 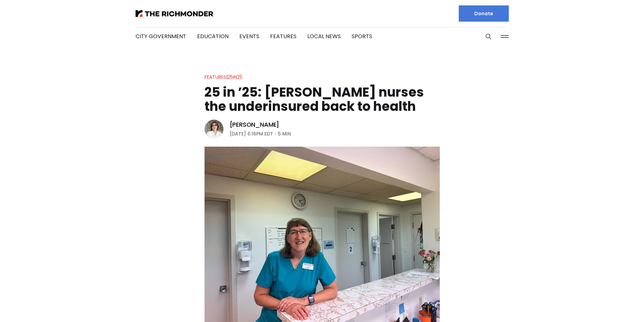 What do you see at coordinates (161, 36) in the screenshot?
I see `a: City Government` at bounding box center [161, 36].